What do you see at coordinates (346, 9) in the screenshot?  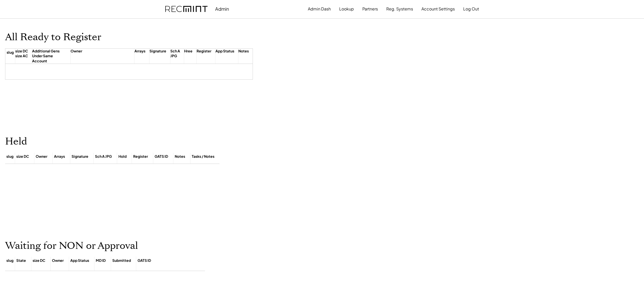 I see `button: Lookup` at bounding box center [346, 9].